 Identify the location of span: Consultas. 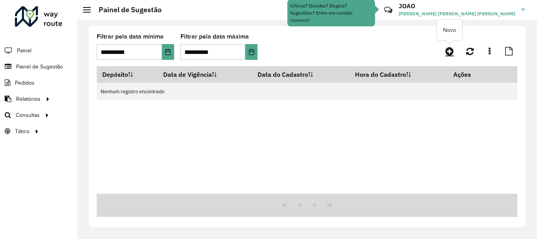
(28, 115).